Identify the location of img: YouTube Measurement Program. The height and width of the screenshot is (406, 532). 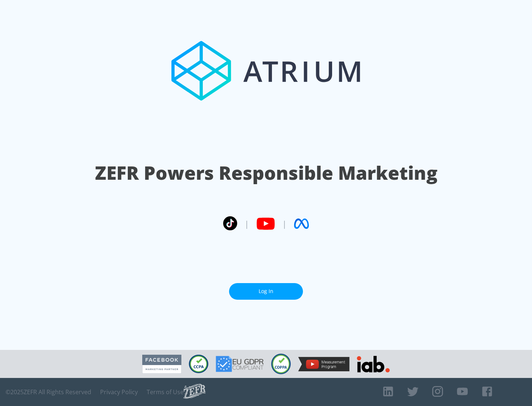
(324, 364).